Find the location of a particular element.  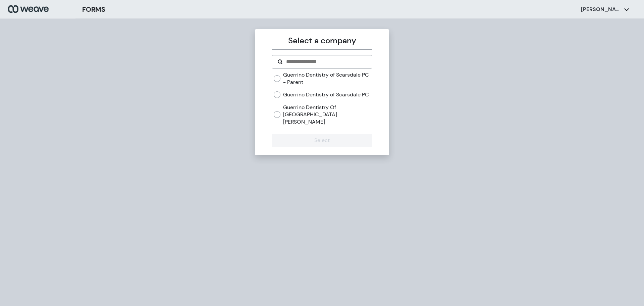

label: Guerrino Dentistry of Scarsdale PC is located at coordinates (326, 95).